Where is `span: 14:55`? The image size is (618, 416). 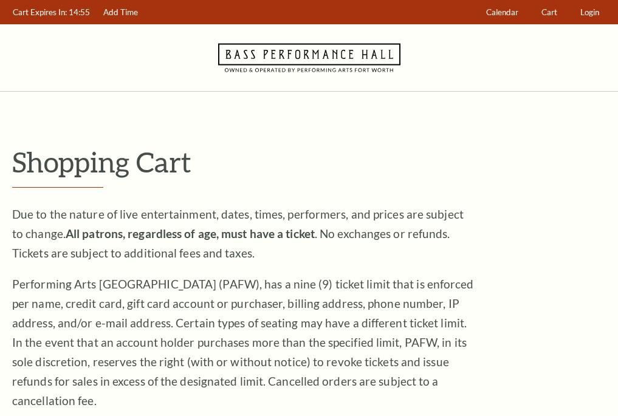 span: 14:55 is located at coordinates (79, 12).